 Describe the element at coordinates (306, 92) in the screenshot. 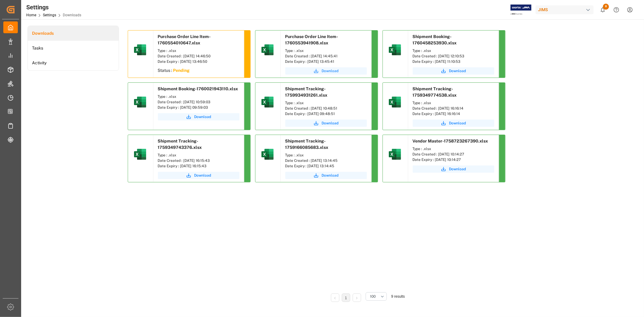

I see `span: Shipment Tracking-1759934931261.xlsx` at that location.